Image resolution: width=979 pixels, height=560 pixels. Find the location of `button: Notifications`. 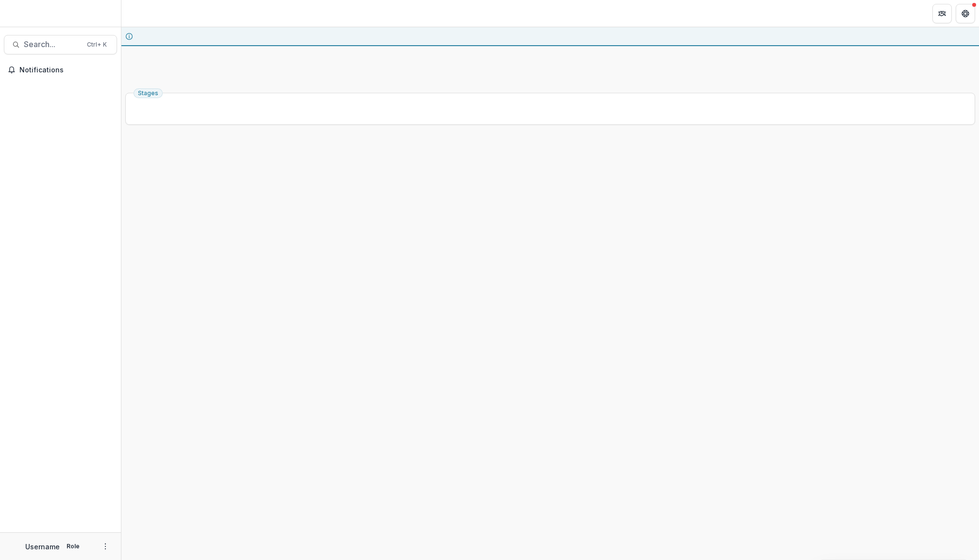

button: Notifications is located at coordinates (61, 70).